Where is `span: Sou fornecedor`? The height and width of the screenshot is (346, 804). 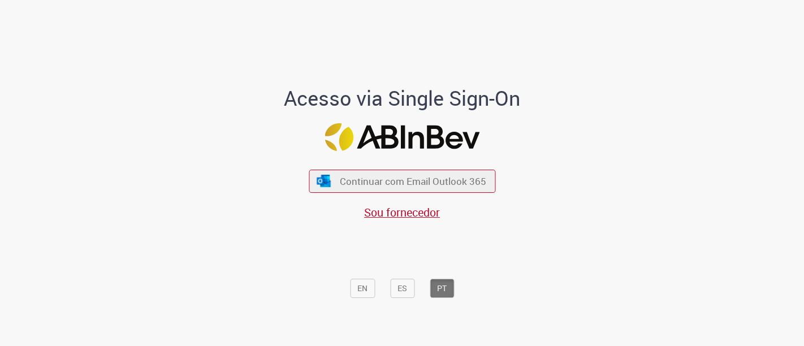
span: Sou fornecedor is located at coordinates (402, 212).